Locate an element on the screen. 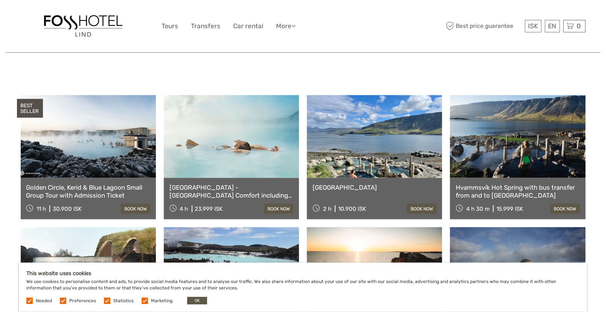 The width and height of the screenshot is (606, 312). a: Transfers is located at coordinates (206, 26).